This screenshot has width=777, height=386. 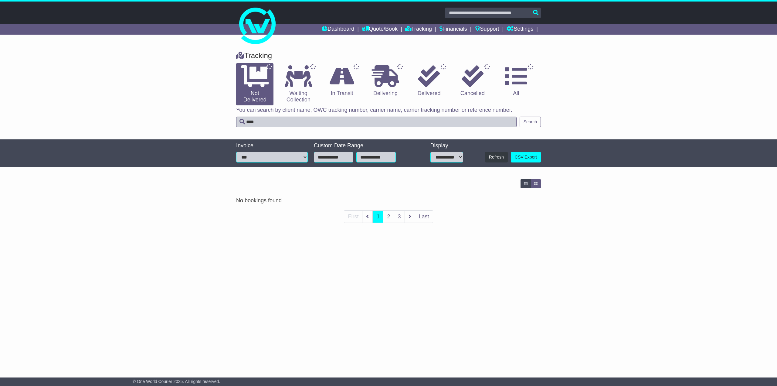 What do you see at coordinates (298, 84) in the screenshot?
I see `a: Waiting Collection` at bounding box center [298, 84].